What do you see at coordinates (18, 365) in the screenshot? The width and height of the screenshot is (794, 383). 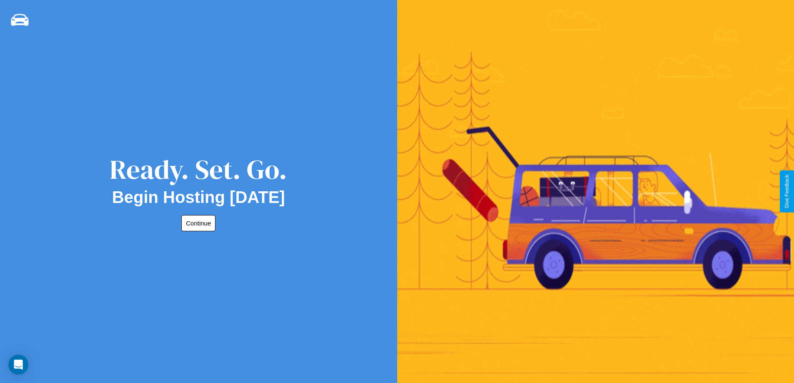 I see `div: Open Intercom Messenger` at bounding box center [18, 365].